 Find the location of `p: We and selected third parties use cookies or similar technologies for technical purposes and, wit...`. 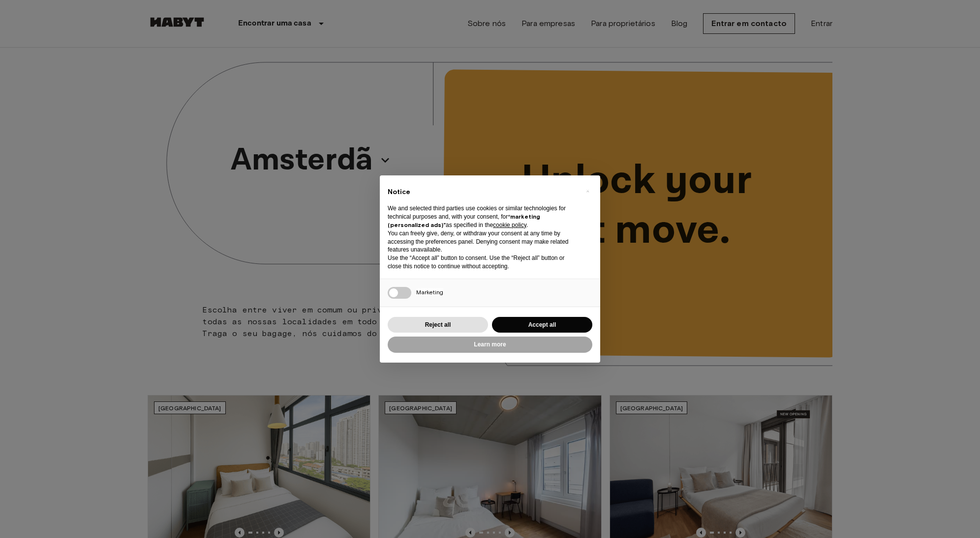

p: We and selected third parties use cookies or similar technologies for technical purposes and, wit... is located at coordinates (482, 217).